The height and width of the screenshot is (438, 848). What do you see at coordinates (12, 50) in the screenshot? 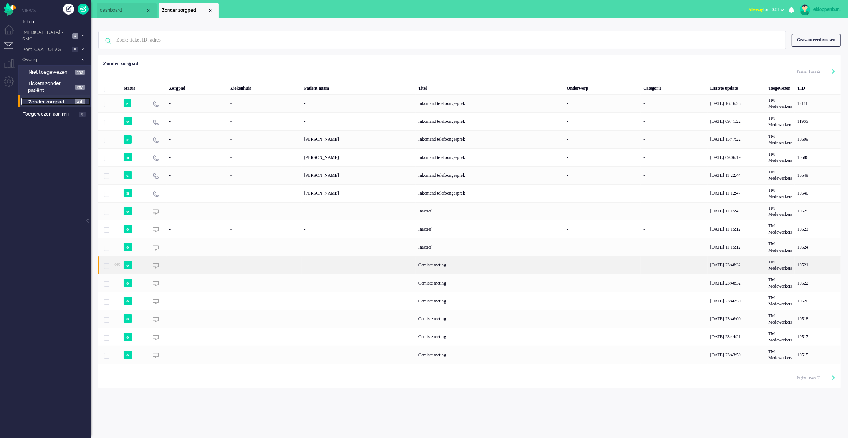
I see `li: Tickets menu` at bounding box center [12, 50].